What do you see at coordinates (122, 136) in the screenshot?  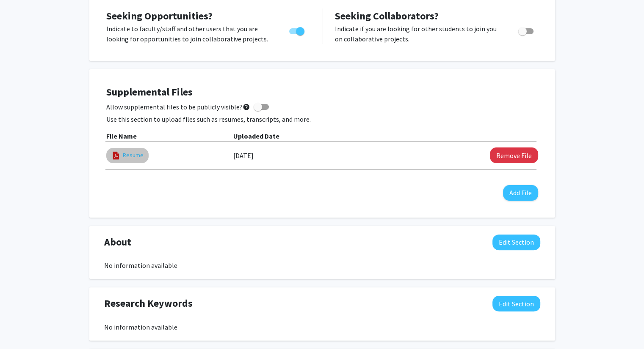 I see `b: File Name` at bounding box center [122, 136].